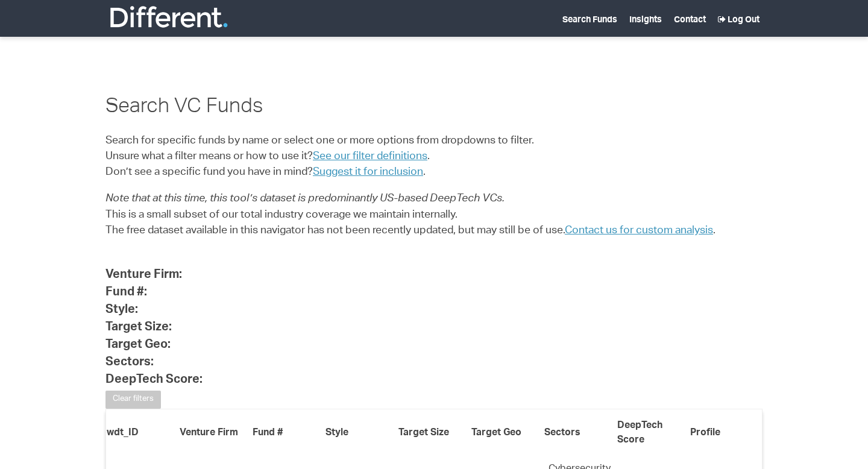 The image size is (868, 469). What do you see at coordinates (126, 293) in the screenshot?
I see `label: Fund #:` at bounding box center [126, 293].